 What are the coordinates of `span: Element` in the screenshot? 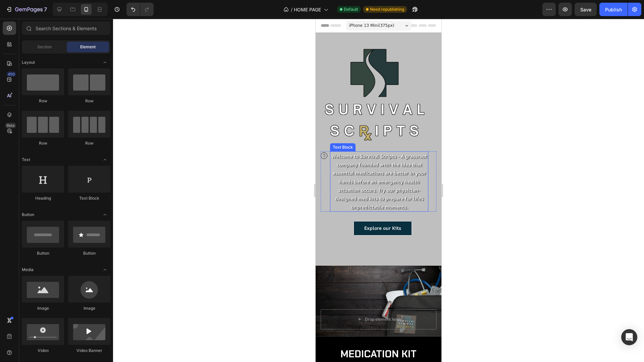 It's located at (88, 47).